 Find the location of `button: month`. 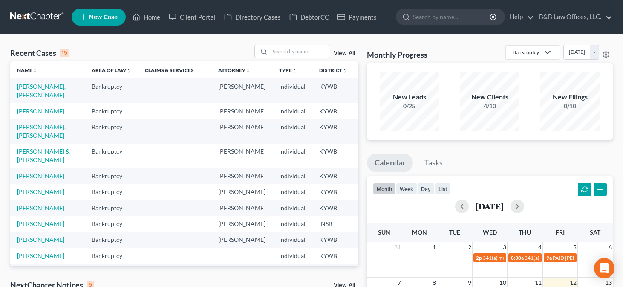

button: month is located at coordinates (385, 188).